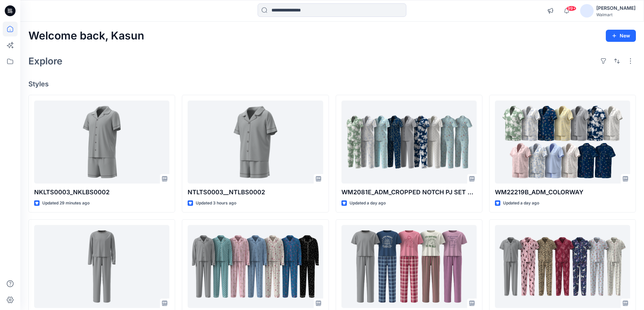 Image resolution: width=644 pixels, height=310 pixels. What do you see at coordinates (409, 192) in the screenshot?
I see `p: WM2081E_ADM_CROPPED NOTCH PJ SET w/ STRAIGHT HEM TOP_COLORWAY` at bounding box center [409, 192].